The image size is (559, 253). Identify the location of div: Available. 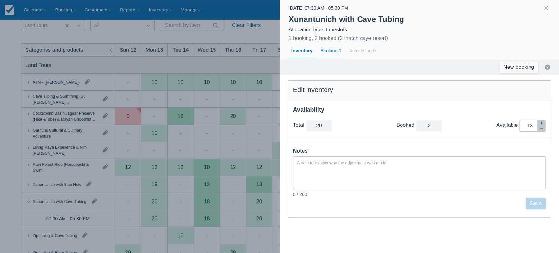
(508, 125).